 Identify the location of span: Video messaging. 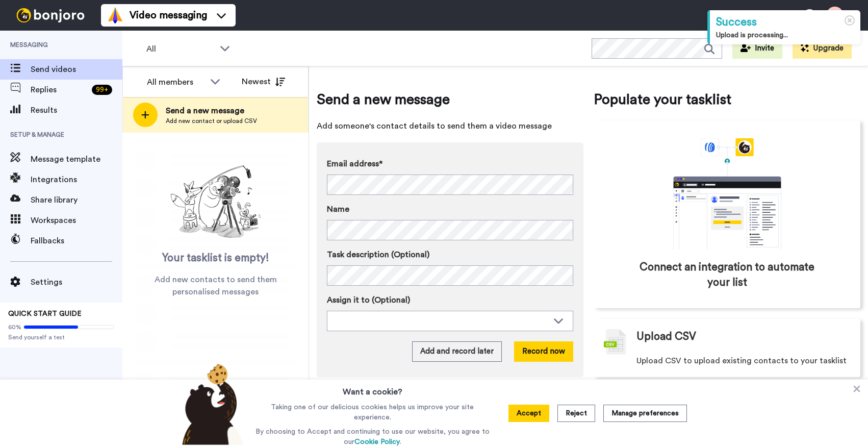
(168, 16).